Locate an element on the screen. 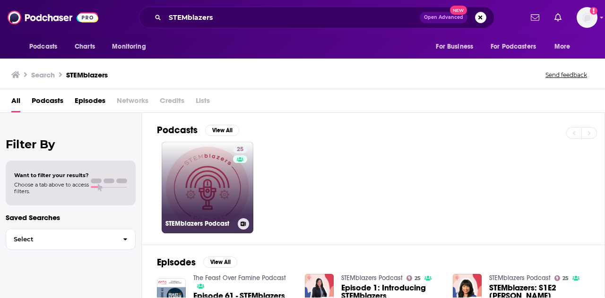 The height and width of the screenshot is (298, 605). button: Open AdvancedNew is located at coordinates (444, 17).